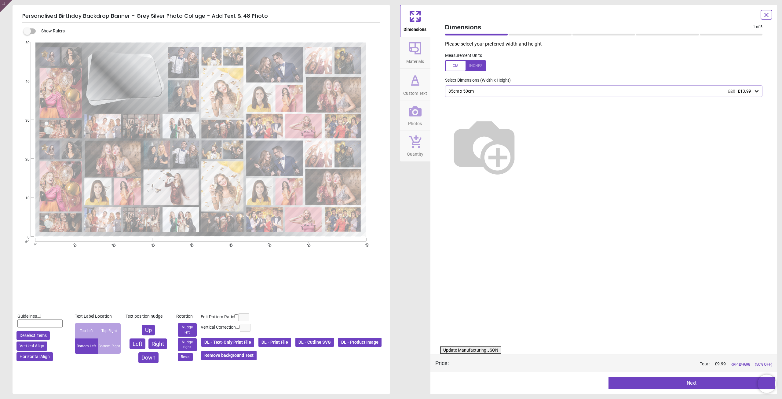 Image resolution: width=782 pixels, height=399 pixels. Describe the element at coordinates (187, 316) in the screenshot. I see `div: Rotation` at that location.